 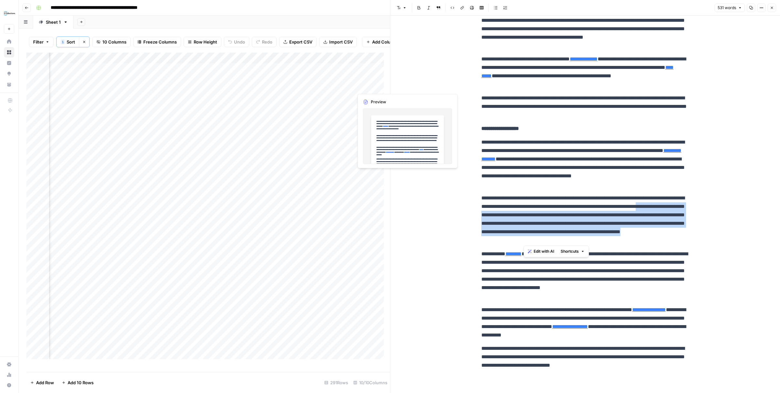 What do you see at coordinates (336, 383) in the screenshot?
I see `div: 291 Rows` at bounding box center [336, 383].